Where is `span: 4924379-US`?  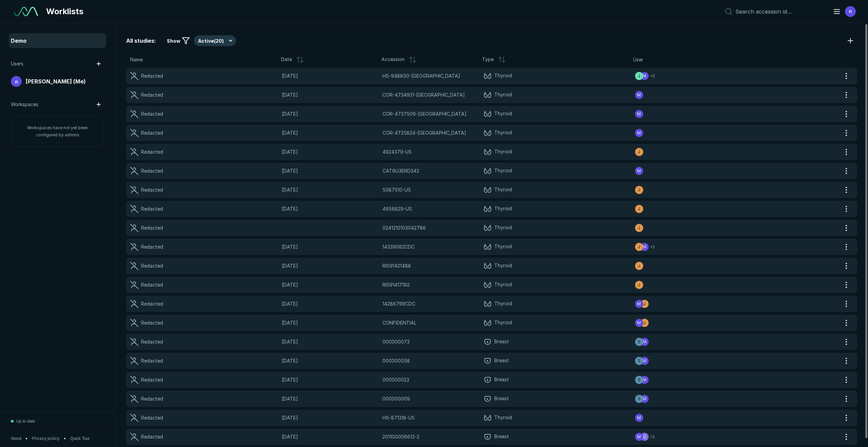 span: 4924379-US is located at coordinates (397, 152).